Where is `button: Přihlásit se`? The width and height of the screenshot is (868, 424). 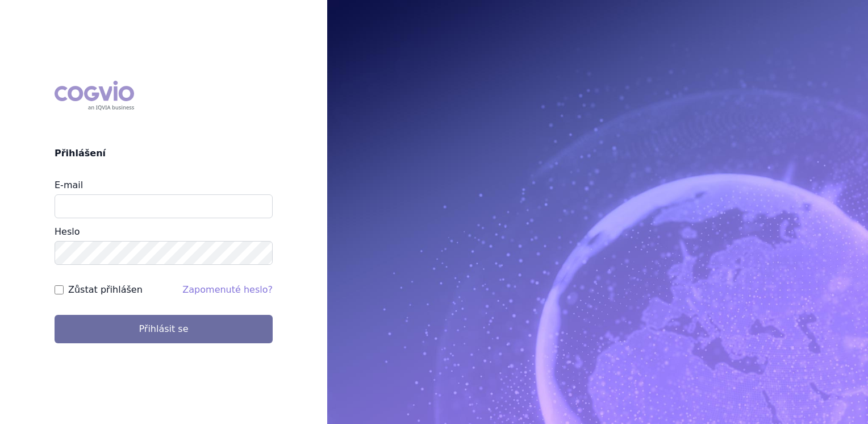 button: Přihlásit se is located at coordinates (163, 329).